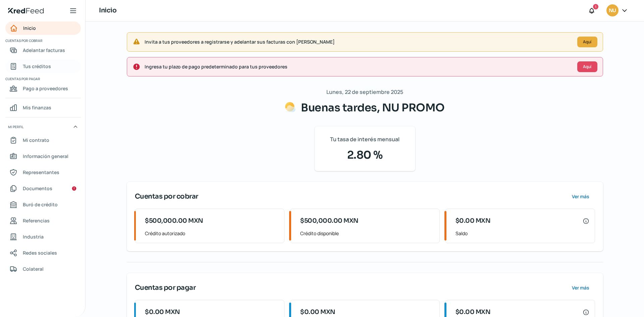 The width and height of the screenshot is (644, 317). I want to click on span: Referencias, so click(36, 220).